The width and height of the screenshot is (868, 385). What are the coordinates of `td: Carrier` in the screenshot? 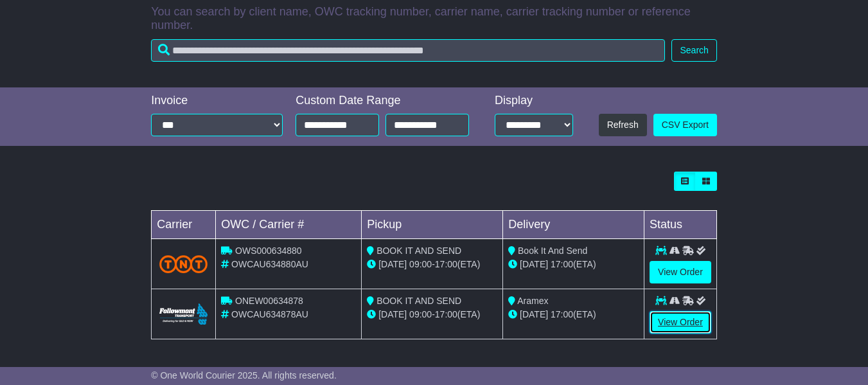 It's located at (184, 225).